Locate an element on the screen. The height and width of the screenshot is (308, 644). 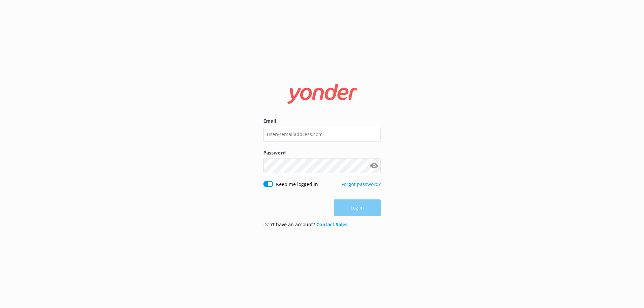
p: Don’t have an account? is located at coordinates (305, 224).